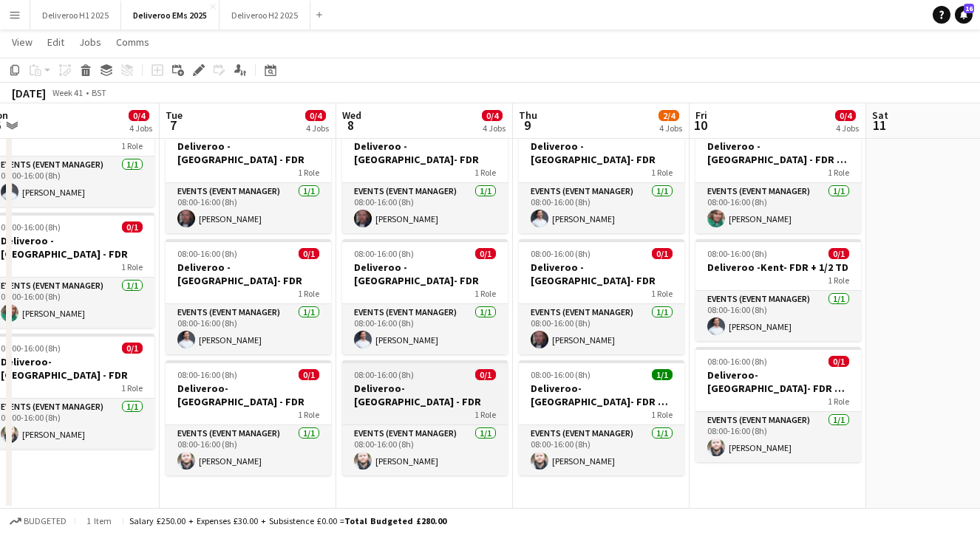  What do you see at coordinates (38, 521) in the screenshot?
I see `button: Budgeted` at bounding box center [38, 521].